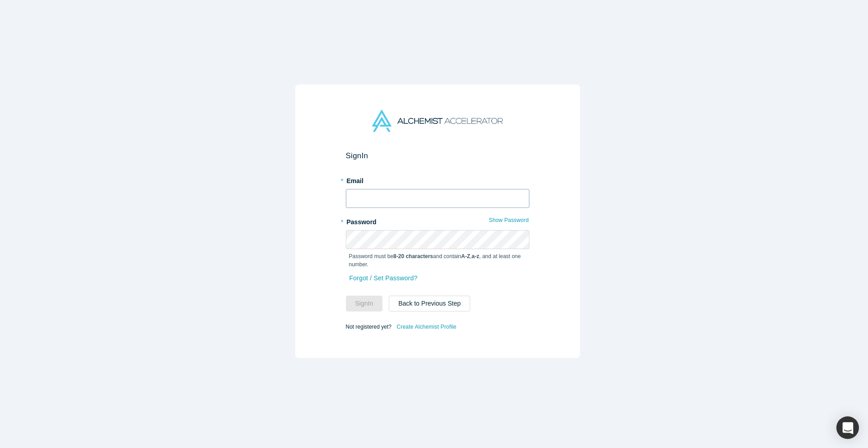  Describe the element at coordinates (437, 260) in the screenshot. I see `p: Password must be and contain , , and at least one number.` at that location.